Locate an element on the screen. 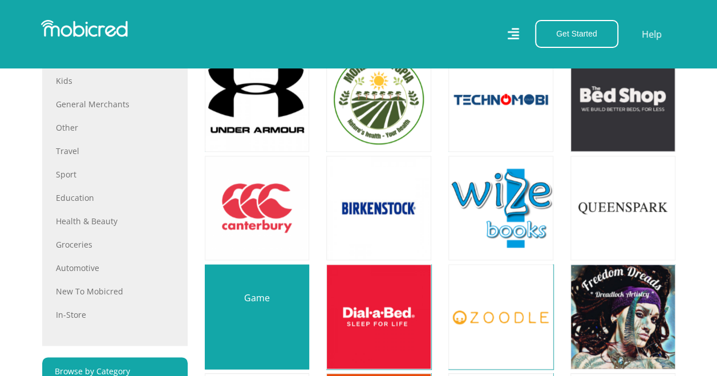 The width and height of the screenshot is (717, 376). a: Health & Beauty is located at coordinates (115, 221).